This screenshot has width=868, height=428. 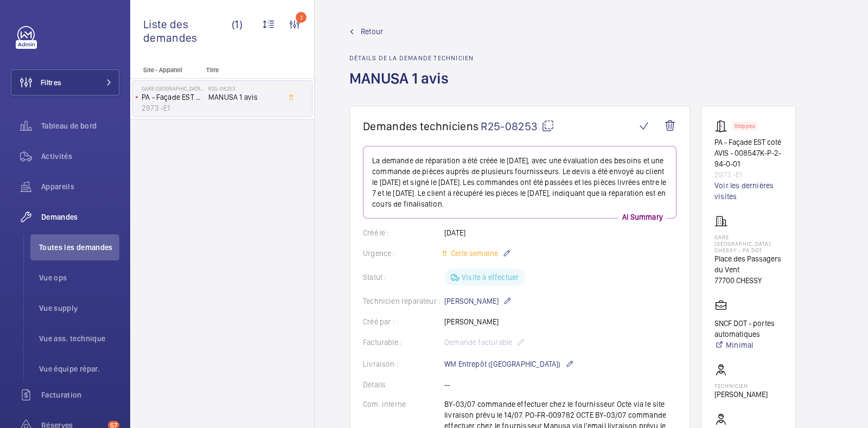 I want to click on span: Vue supply, so click(x=79, y=308).